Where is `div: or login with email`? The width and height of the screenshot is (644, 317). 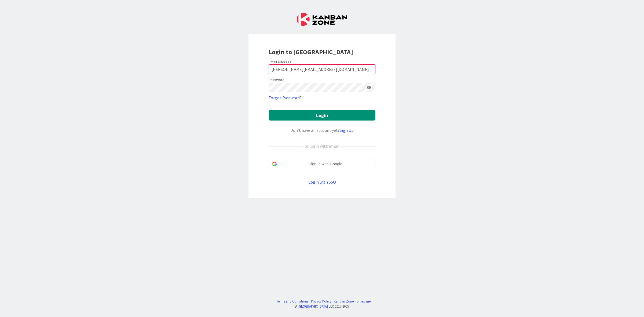 div: or login with email is located at coordinates (322, 146).